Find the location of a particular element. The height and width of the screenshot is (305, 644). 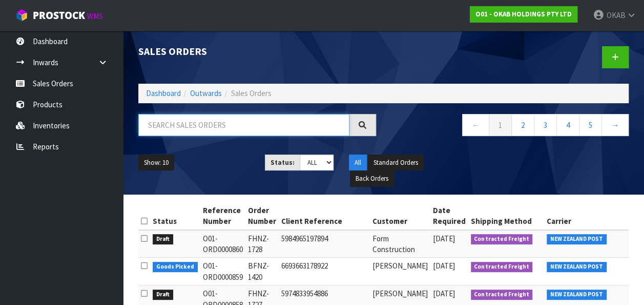

td: O01-ORD0000860 is located at coordinates (223, 244).